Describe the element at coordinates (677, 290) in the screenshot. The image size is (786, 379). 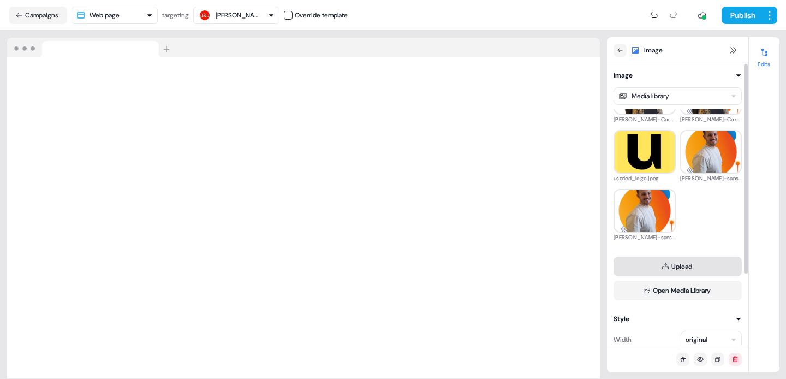
I see `button: Open Media Library` at that location.